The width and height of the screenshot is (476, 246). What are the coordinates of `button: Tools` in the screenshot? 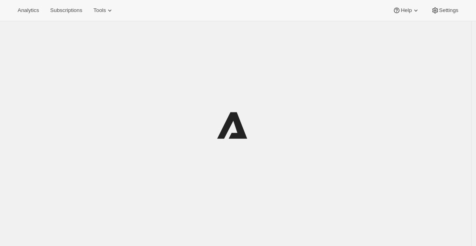 It's located at (103, 10).